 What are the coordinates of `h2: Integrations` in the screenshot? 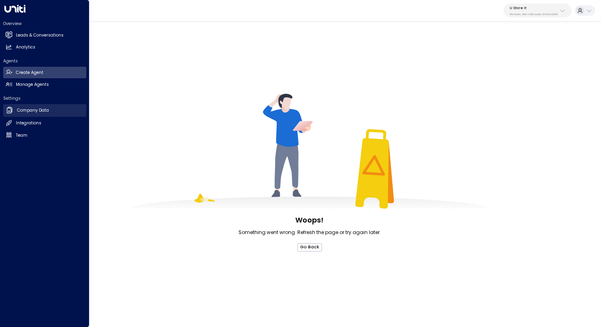 It's located at (29, 123).